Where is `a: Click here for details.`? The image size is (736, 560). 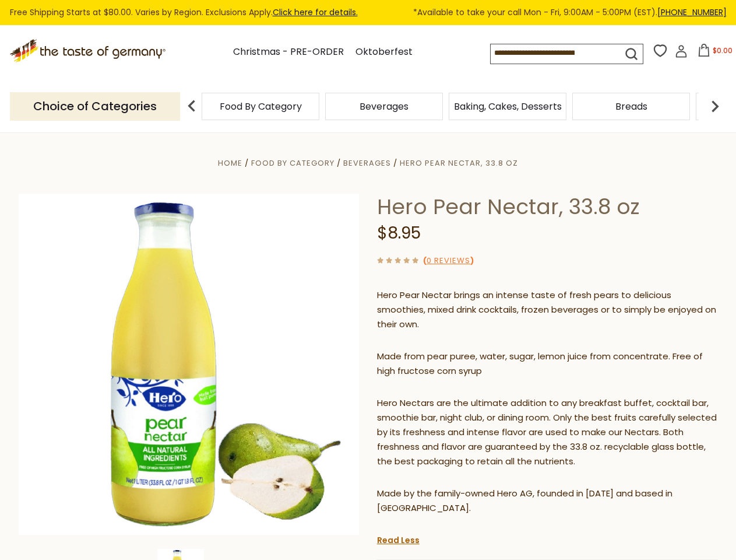
a: Click here for details. is located at coordinates (315, 12).